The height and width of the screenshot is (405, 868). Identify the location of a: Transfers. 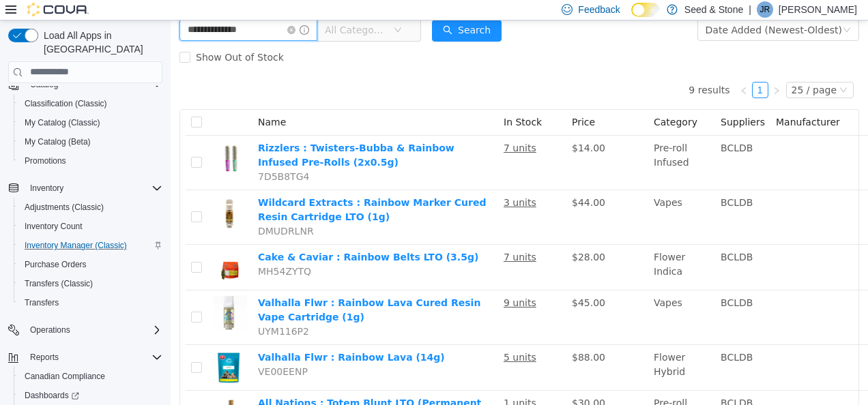
(41, 303).